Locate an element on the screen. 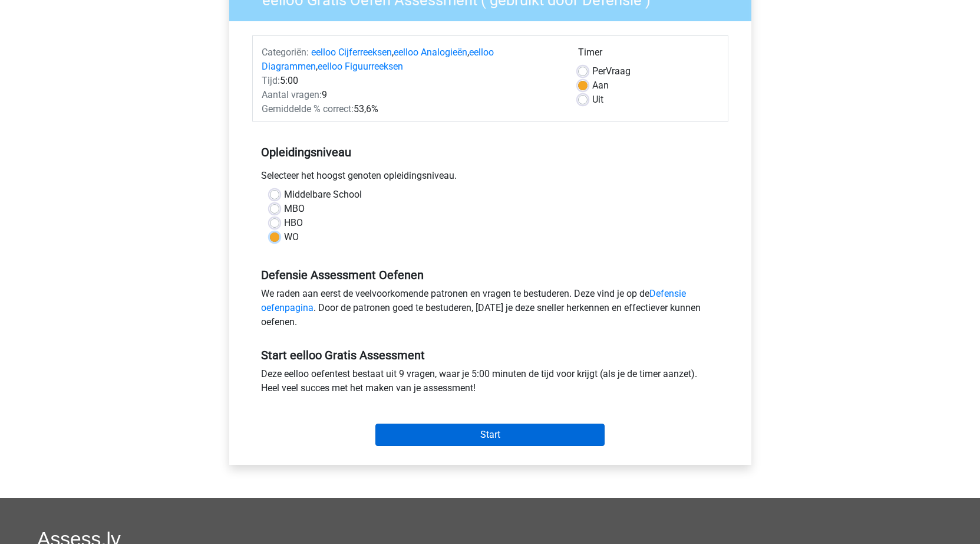 This screenshot has width=980, height=544. a: eelloo Cijferreeksen is located at coordinates (351, 52).